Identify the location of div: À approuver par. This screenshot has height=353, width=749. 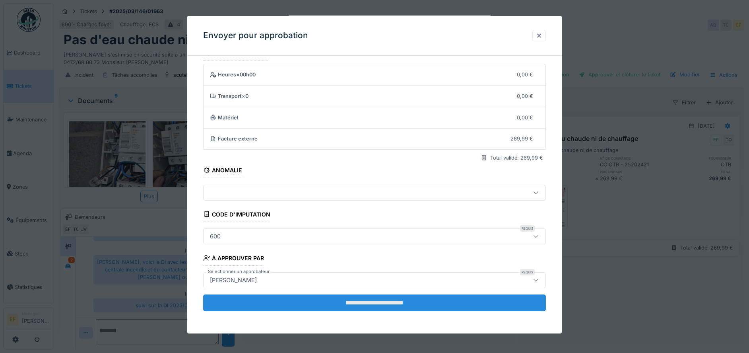
(233, 259).